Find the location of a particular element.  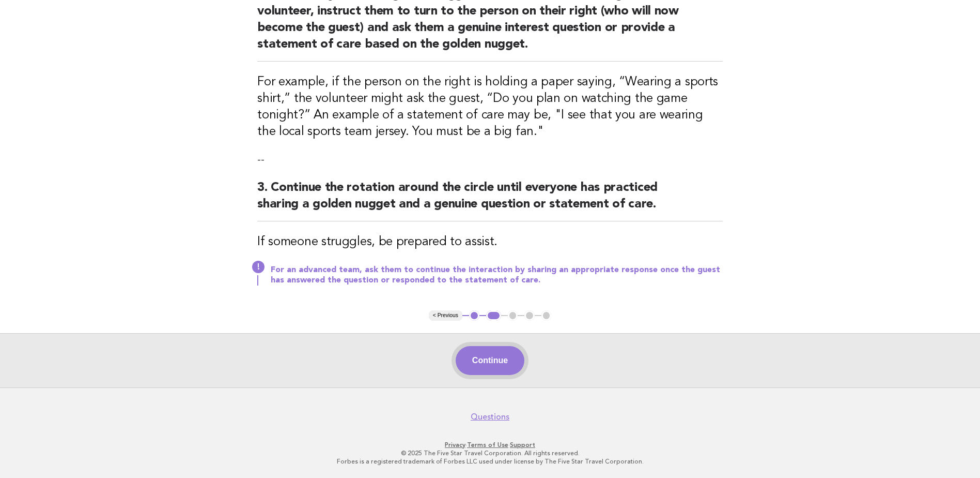

button: Continue is located at coordinates (490, 360).